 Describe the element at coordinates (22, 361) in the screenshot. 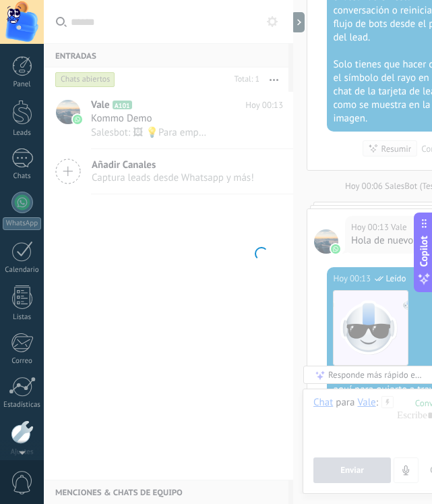

I see `div: Correo` at that location.